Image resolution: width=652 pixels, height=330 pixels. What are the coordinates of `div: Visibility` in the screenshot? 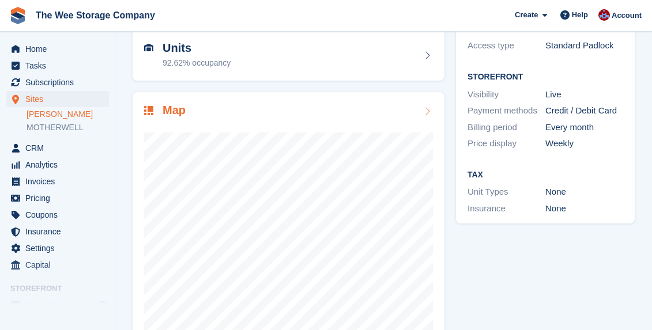 It's located at (506, 95).